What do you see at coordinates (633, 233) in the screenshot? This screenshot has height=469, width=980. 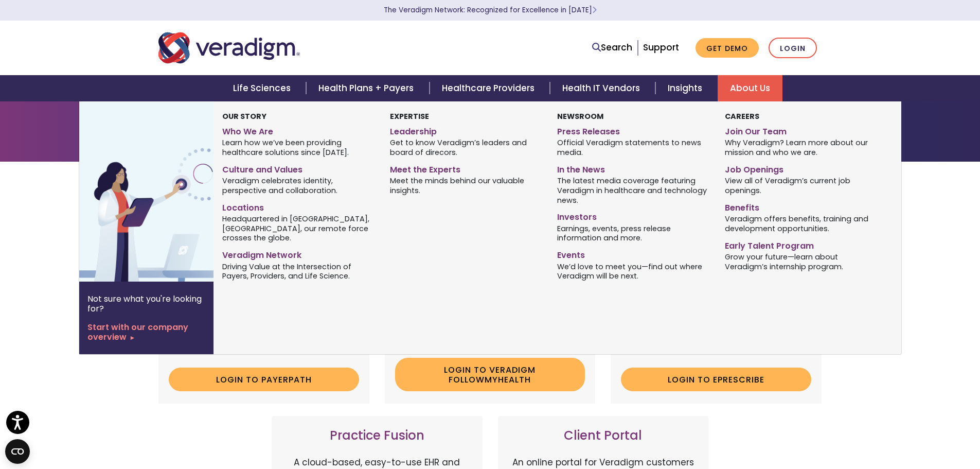 I see `span: Earnings, events, press release information and more.` at bounding box center [633, 233].